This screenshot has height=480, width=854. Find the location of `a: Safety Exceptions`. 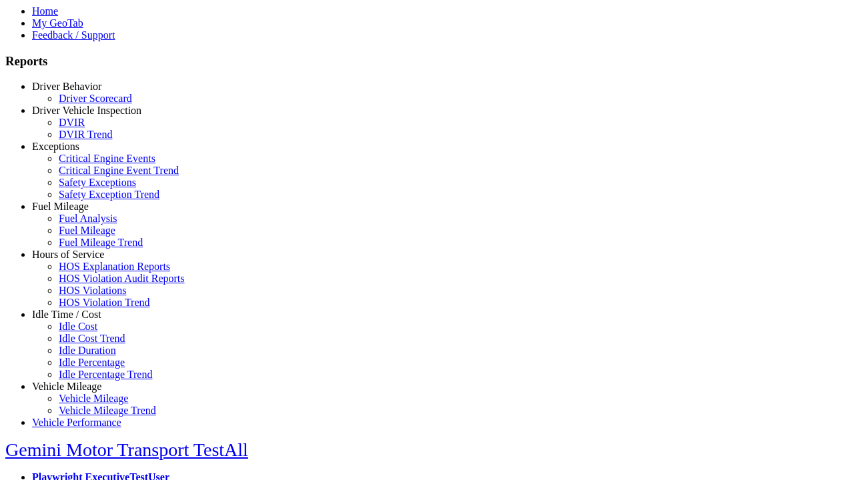

a: Safety Exceptions is located at coordinates (97, 182).